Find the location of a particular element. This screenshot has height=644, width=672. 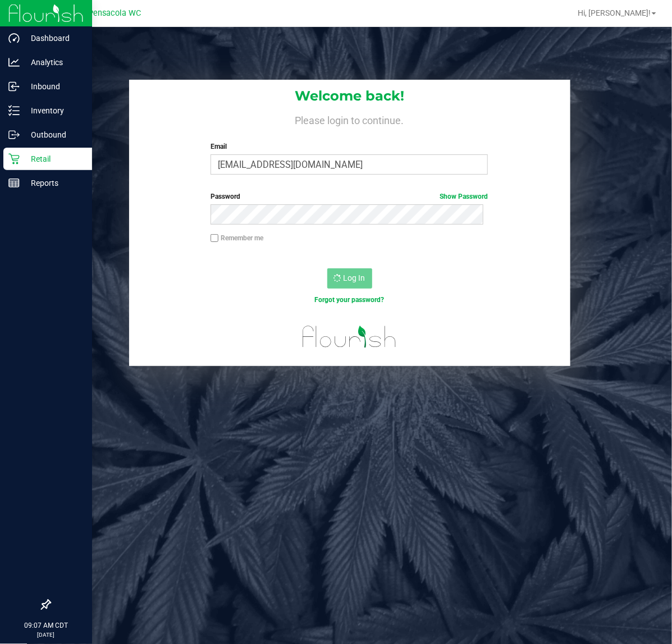

p: Outbound is located at coordinates (54, 135).